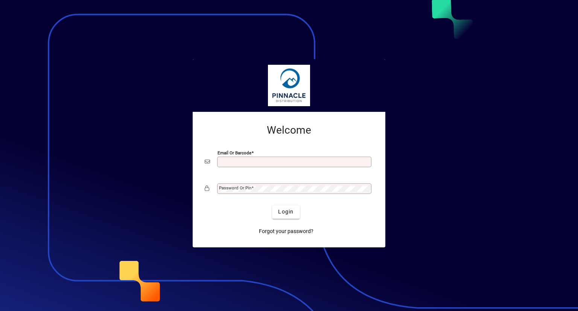 This screenshot has height=311, width=578. I want to click on button: Login, so click(286, 212).